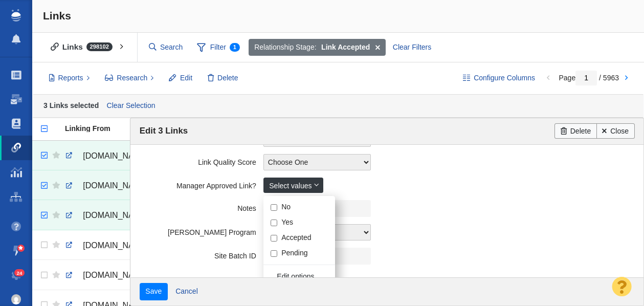 The width and height of the screenshot is (644, 306). I want to click on input: Search, so click(166, 47).